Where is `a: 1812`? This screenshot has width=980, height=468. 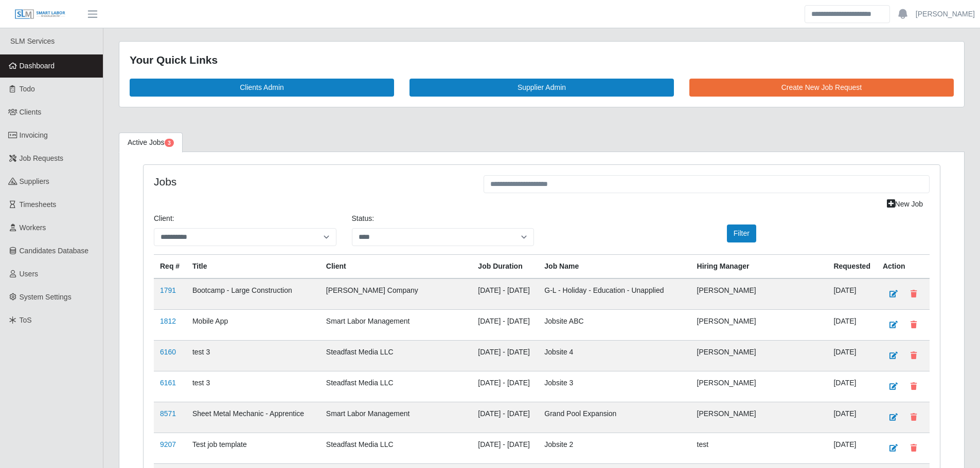 a: 1812 is located at coordinates (167, 321).